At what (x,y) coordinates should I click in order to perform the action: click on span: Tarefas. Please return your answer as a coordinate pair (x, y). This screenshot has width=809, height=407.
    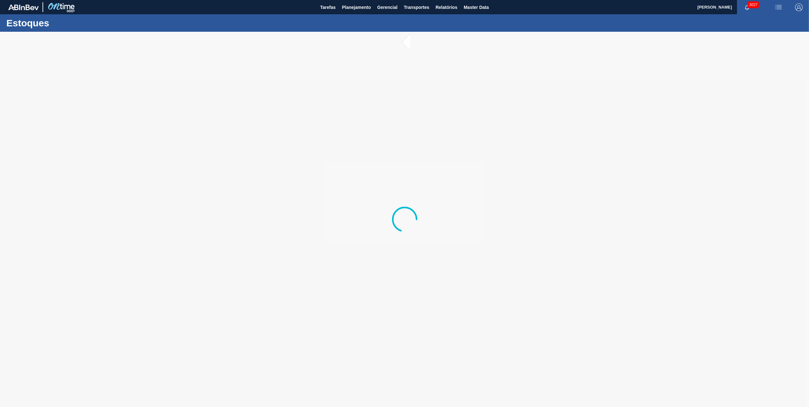
    Looking at the image, I should click on (328, 7).